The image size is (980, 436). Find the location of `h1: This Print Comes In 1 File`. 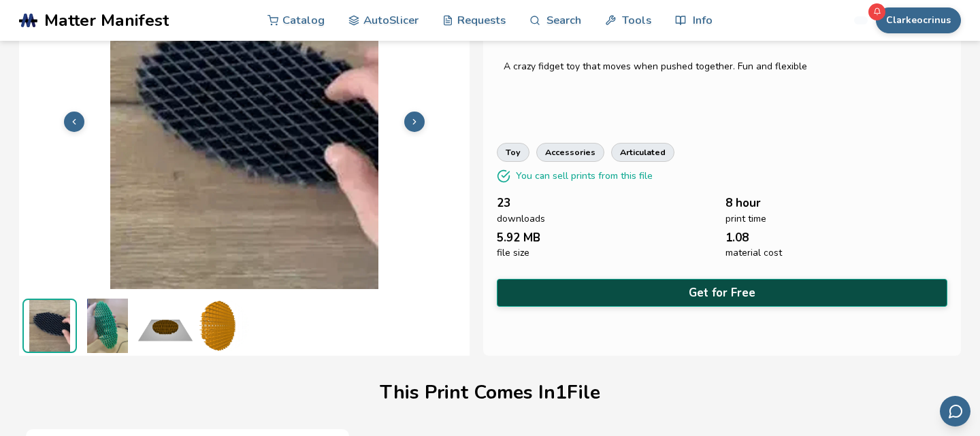

h1: This Print Comes In 1 File is located at coordinates (490, 393).